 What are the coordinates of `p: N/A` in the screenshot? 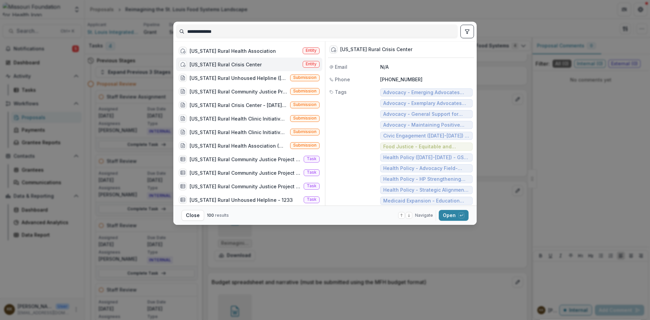 It's located at (426, 67).